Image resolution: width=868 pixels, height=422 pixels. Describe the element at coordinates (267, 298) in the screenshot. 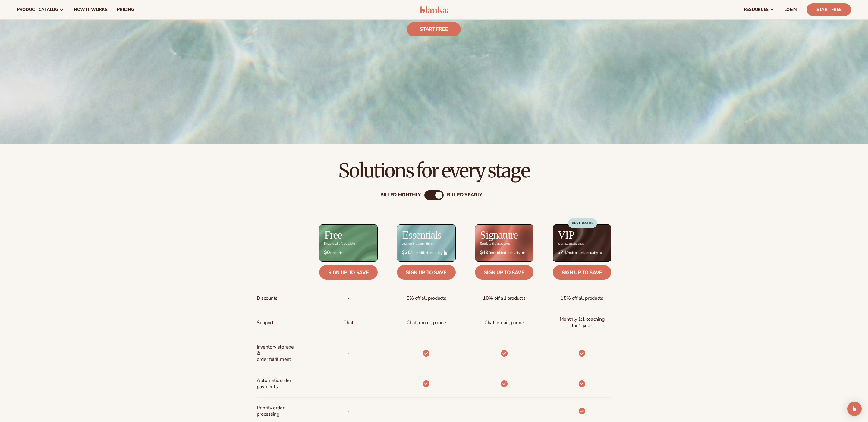

I see `span: Discounts` at that location.